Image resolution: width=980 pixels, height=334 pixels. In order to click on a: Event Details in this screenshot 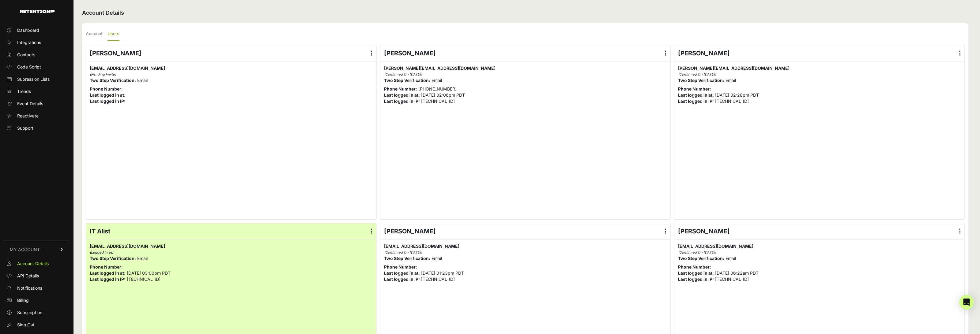, I will do `click(36, 104)`.